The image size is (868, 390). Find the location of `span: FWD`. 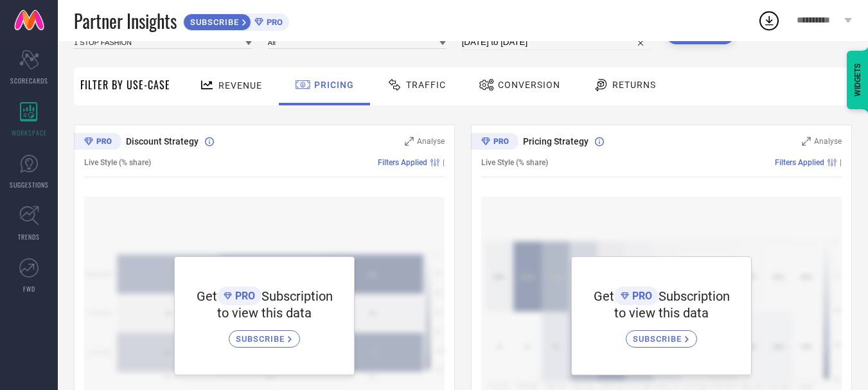

span: FWD is located at coordinates (29, 289).